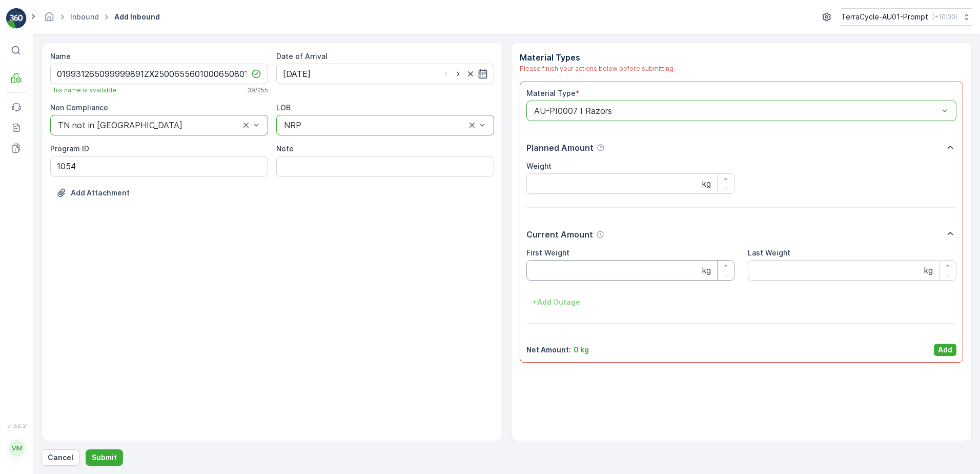  I want to click on span: Material Type :, so click(36, 223).